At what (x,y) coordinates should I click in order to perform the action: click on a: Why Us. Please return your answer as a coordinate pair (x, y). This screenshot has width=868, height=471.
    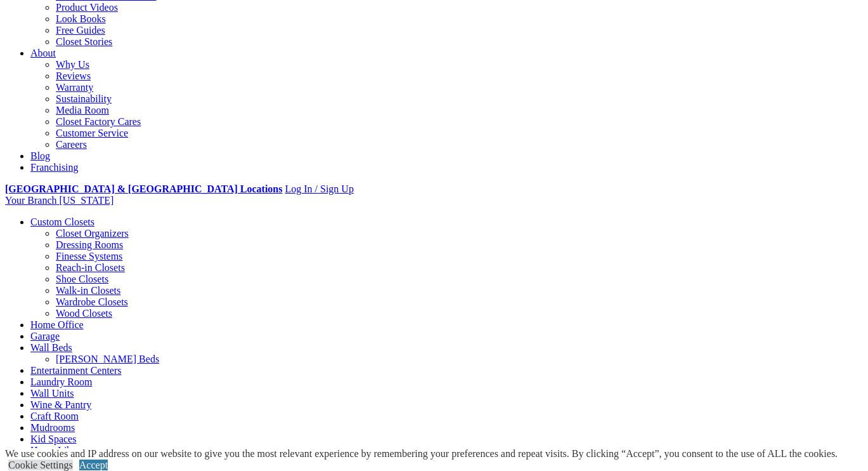
    Looking at the image, I should click on (72, 64).